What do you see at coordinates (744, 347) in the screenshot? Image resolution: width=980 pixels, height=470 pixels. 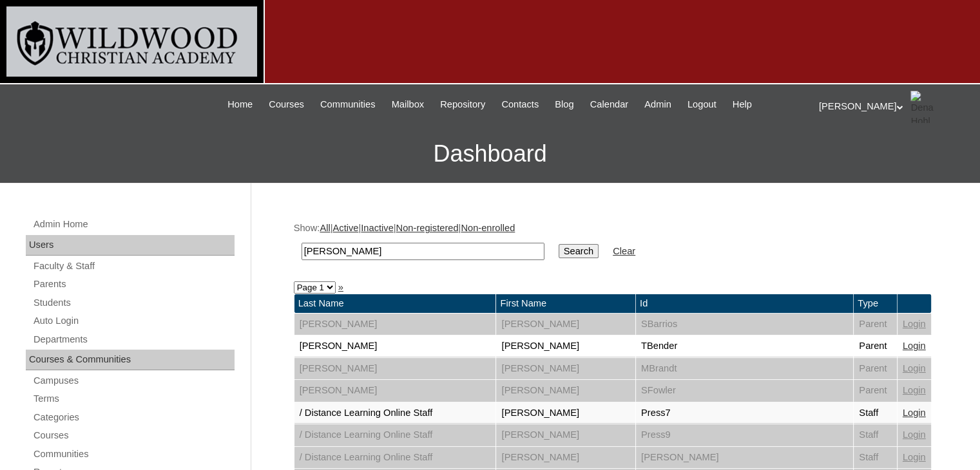 I see `td: TBender` at bounding box center [744, 347].